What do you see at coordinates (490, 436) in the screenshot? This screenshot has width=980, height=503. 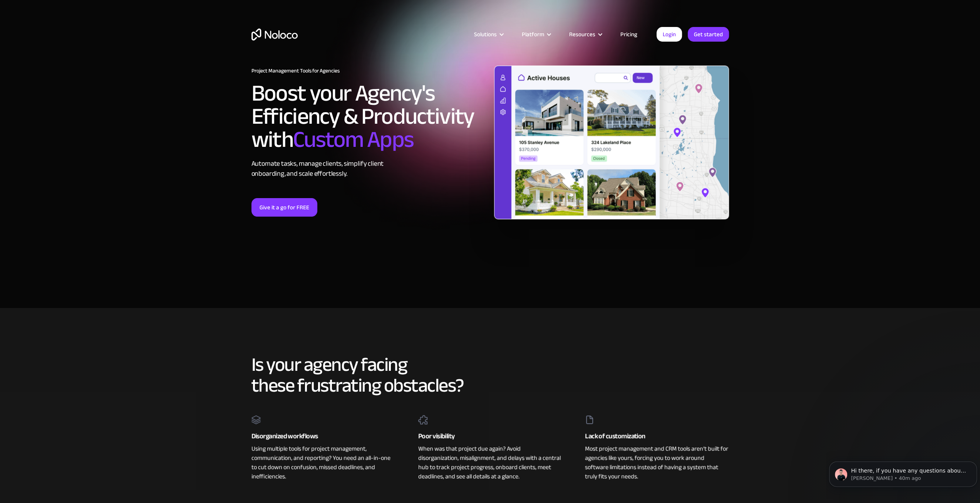 I see `div: Poor visibility` at bounding box center [490, 436].